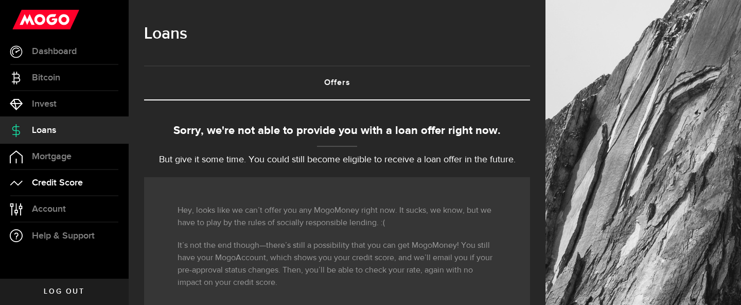  I want to click on ul: Tabs Navigation, so click(337, 83).